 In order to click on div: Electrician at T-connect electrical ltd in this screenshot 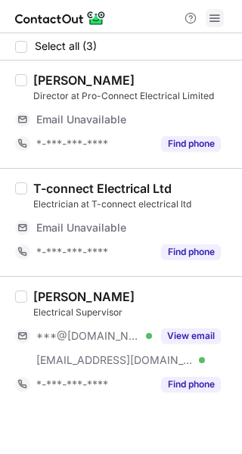, I will do `click(133, 205)`.